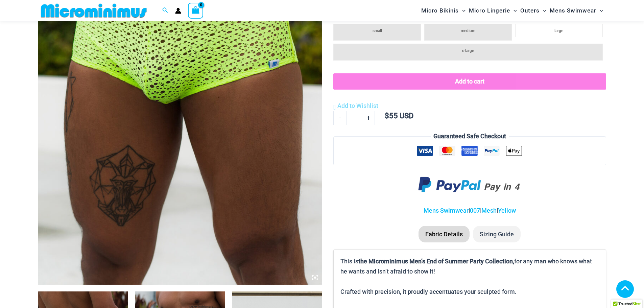  What do you see at coordinates (358, 105) in the screenshot?
I see `span: Add to Wishlist` at bounding box center [358, 105].